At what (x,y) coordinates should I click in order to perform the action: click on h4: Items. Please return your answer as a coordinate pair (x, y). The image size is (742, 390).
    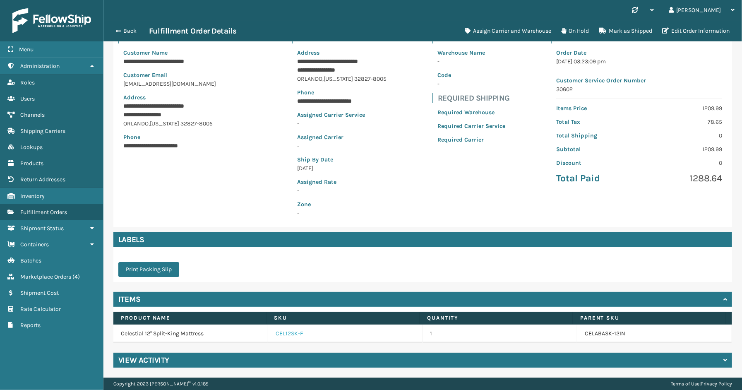
    Looking at the image, I should click on (130, 299).